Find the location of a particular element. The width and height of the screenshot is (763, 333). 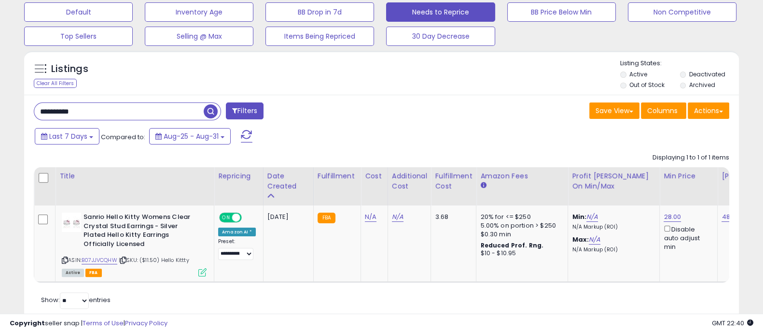

div: Cost is located at coordinates (374, 176).